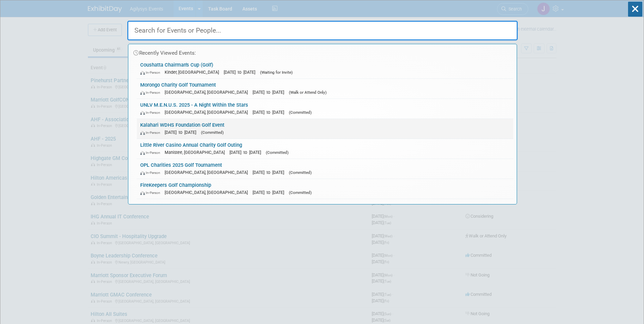  What do you see at coordinates (308, 92) in the screenshot?
I see `span: (Walk or Attend Only)` at bounding box center [308, 92].